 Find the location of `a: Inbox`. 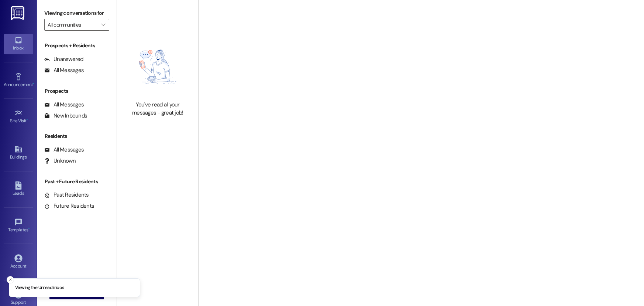

a: Inbox is located at coordinates (19, 44).